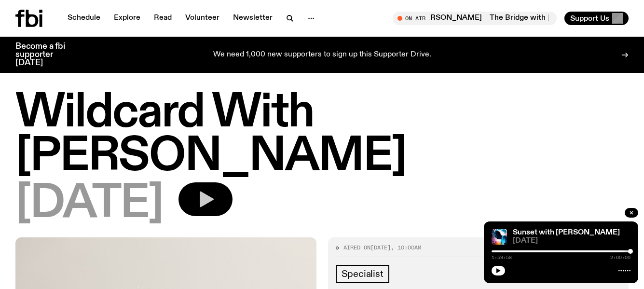  I want to click on a: Schedule, so click(84, 18).